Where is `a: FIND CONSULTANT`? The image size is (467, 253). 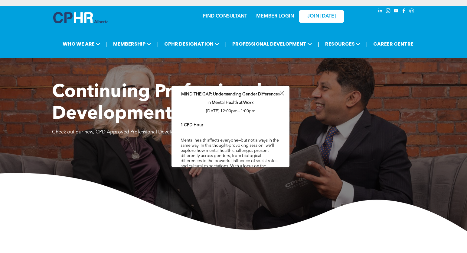
a: FIND CONSULTANT is located at coordinates (225, 16).